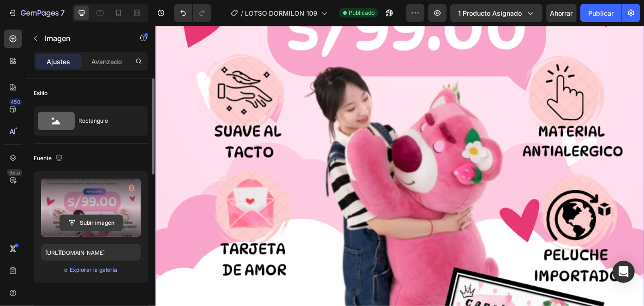 The image size is (644, 306). Describe the element at coordinates (91, 223) in the screenshot. I see `button: Subir imagen` at that location.